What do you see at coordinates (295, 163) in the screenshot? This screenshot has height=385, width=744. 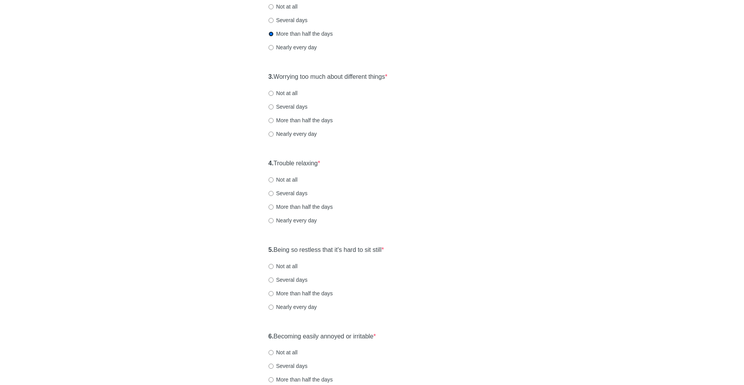 I see `label: Trouble relaxing` at bounding box center [295, 163].